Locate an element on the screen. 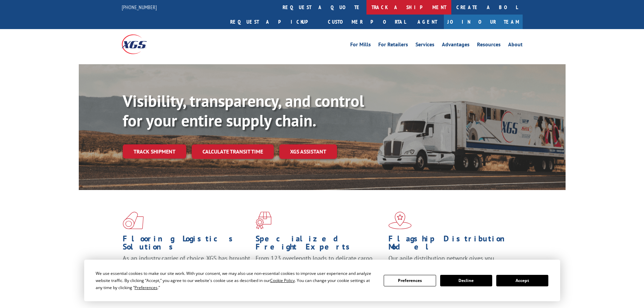 The height and width of the screenshot is (308, 644). p: From 123 overlength loads to delicate cargo, our experienced staff knows the best way to move you... is located at coordinates (320, 269).